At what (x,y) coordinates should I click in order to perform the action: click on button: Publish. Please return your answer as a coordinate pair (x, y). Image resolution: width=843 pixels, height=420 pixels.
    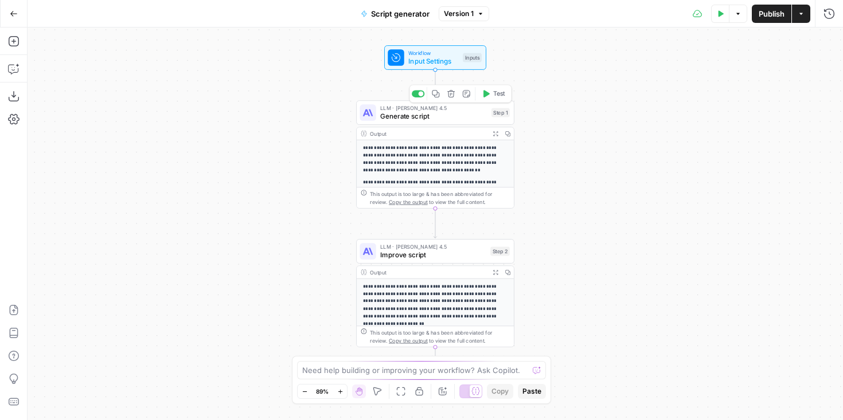
    Looking at the image, I should click on (771, 14).